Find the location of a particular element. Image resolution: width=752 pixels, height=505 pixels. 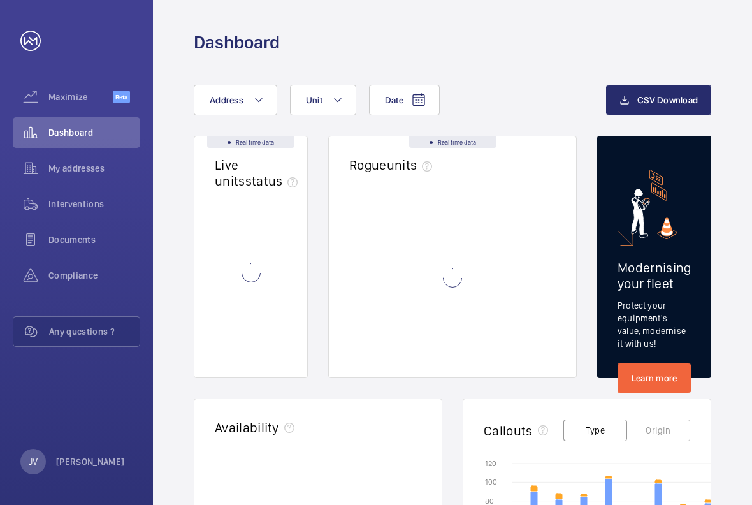

h2: Availability is located at coordinates (247, 427).